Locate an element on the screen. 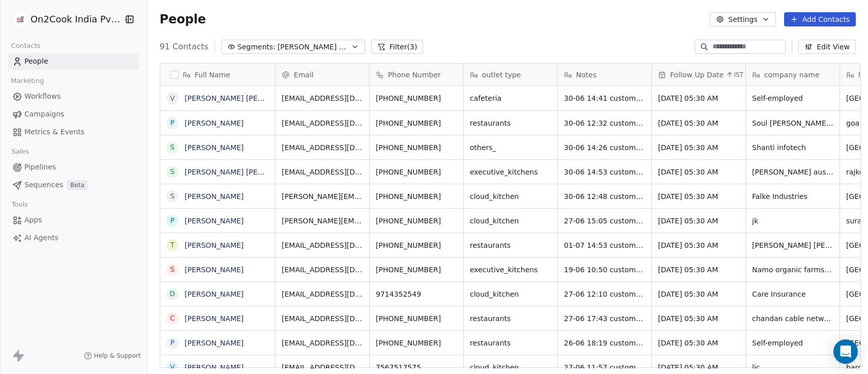  span: 27-06 12:10 customer has cloud kitchen told me to share brochure and details shared 18-06 12:41 c... is located at coordinates (605, 294).